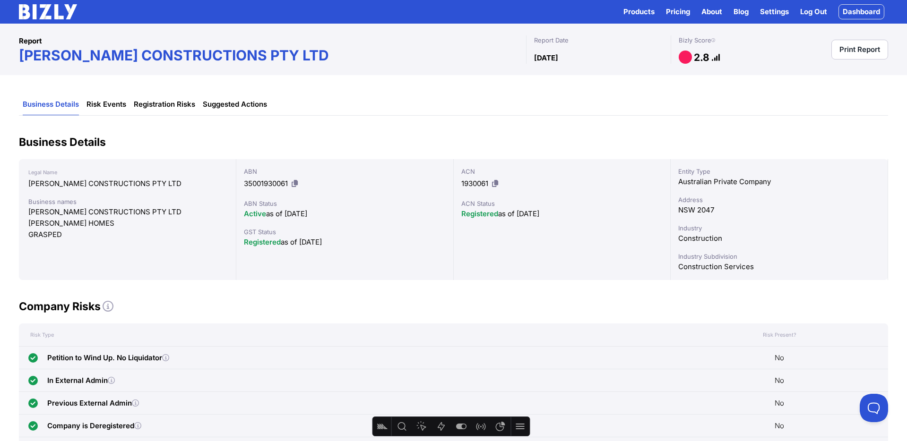 Image resolution: width=907 pixels, height=441 pixels. What do you see at coordinates (779, 335) in the screenshot?
I see `div: Risk Present?` at bounding box center [779, 335].